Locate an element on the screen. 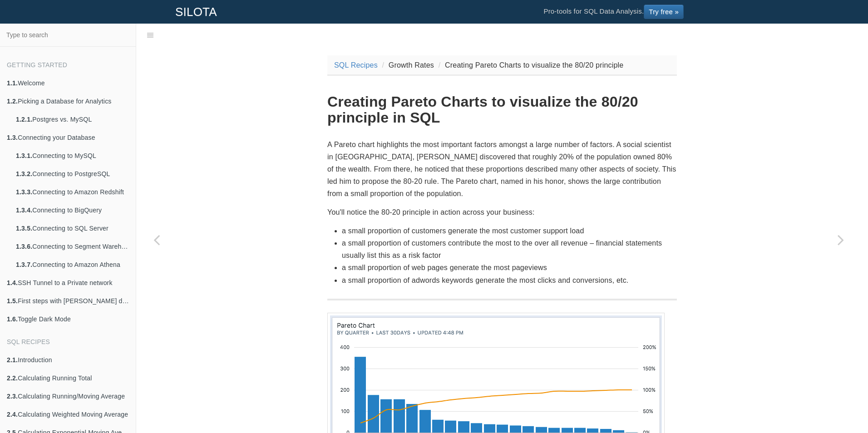  li: a small proportion of web pages generate the most pageviews is located at coordinates (509, 267).